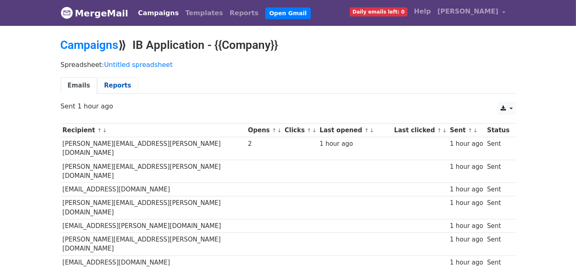 The width and height of the screenshot is (576, 267). Describe the element at coordinates (67, 13) in the screenshot. I see `img: MergeMail logo` at that location.